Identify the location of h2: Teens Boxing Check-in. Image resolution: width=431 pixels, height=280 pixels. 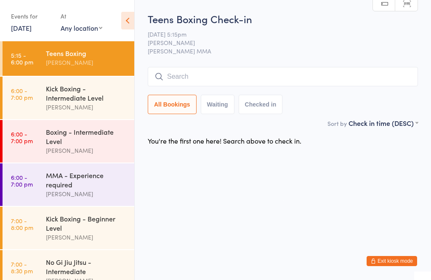
(283, 18).